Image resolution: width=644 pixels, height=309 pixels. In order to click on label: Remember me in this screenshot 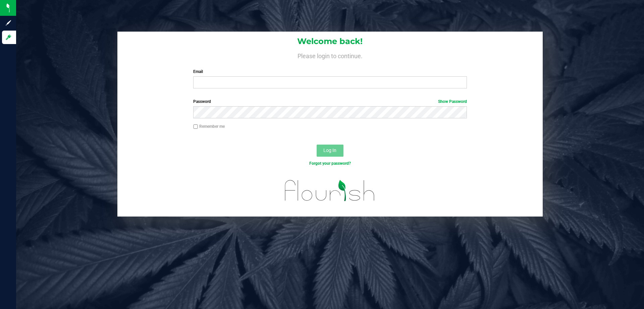, I will do `click(209, 126)`.